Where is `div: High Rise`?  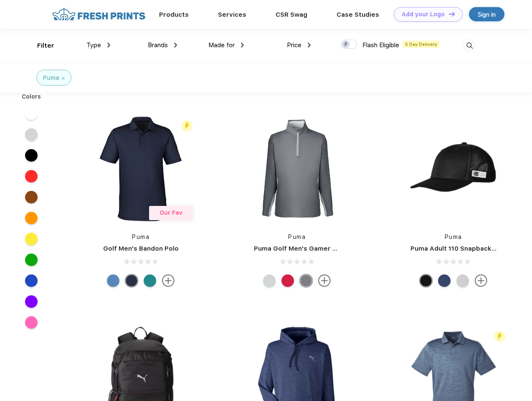 div: High Rise is located at coordinates (270, 281).